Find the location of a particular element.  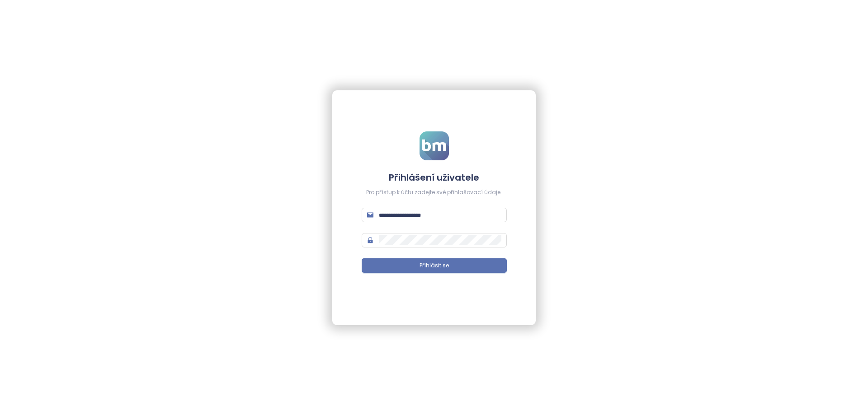

button: Přihlásit se is located at coordinates (434, 266).